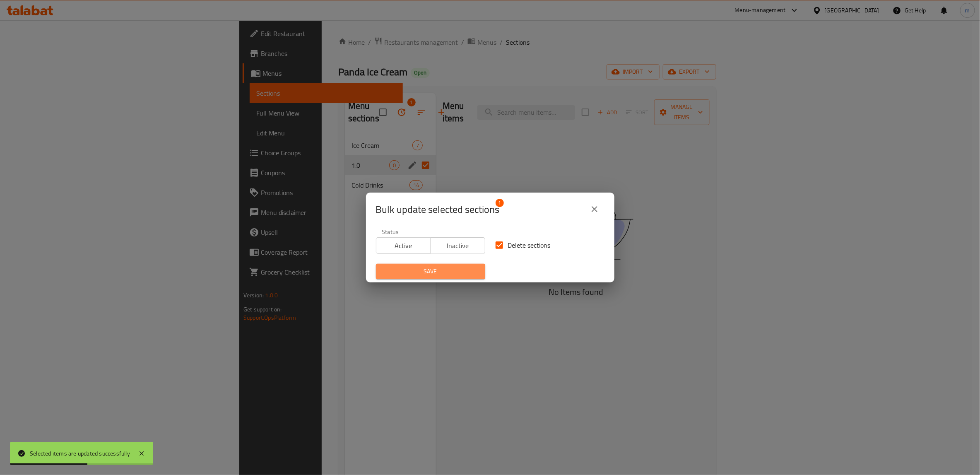  What do you see at coordinates (403, 245) in the screenshot?
I see `button: Active` at bounding box center [403, 245].